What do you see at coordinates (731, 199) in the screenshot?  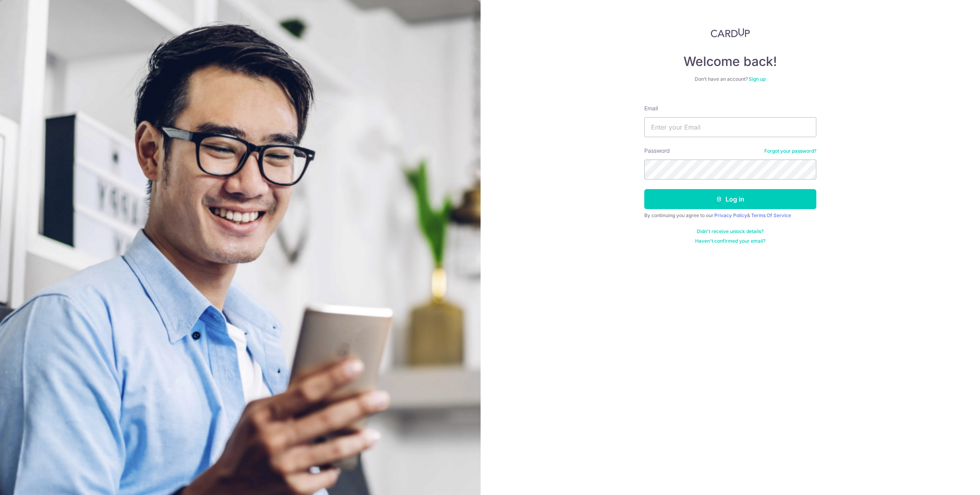 I see `button: Log in` at bounding box center [731, 199].